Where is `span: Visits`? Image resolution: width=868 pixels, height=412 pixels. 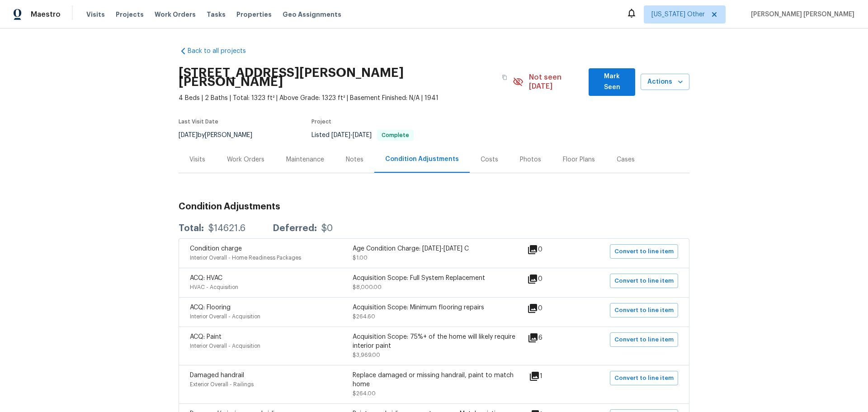
span: Visits is located at coordinates (95, 14).